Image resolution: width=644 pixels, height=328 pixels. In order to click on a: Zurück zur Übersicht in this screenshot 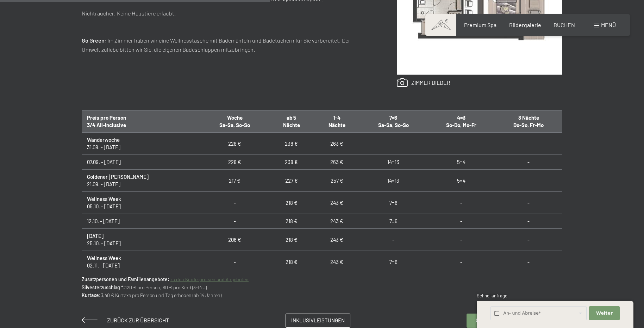, I will do `click(125, 320)`.